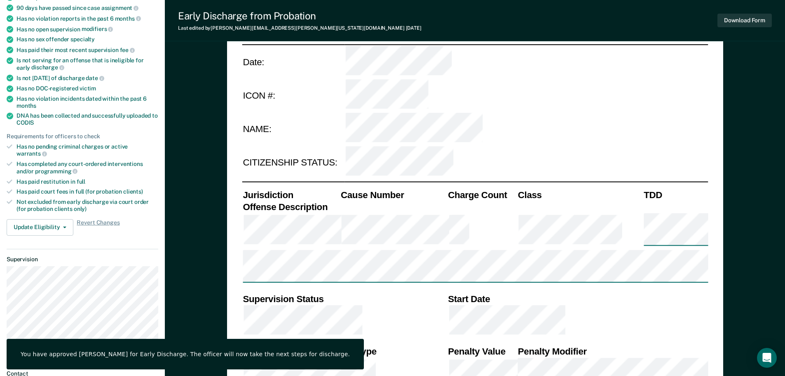  What do you see at coordinates (578, 298) in the screenshot?
I see `th: Start Date` at bounding box center [578, 298].